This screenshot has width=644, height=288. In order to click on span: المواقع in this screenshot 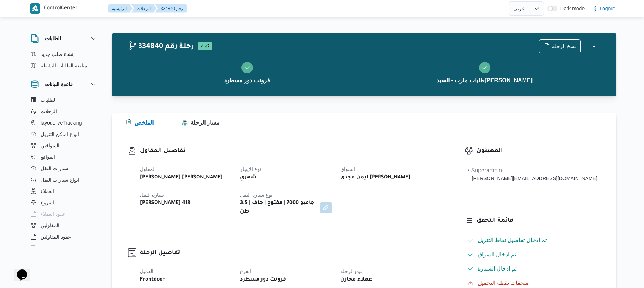, I will do `click(47, 157)`.